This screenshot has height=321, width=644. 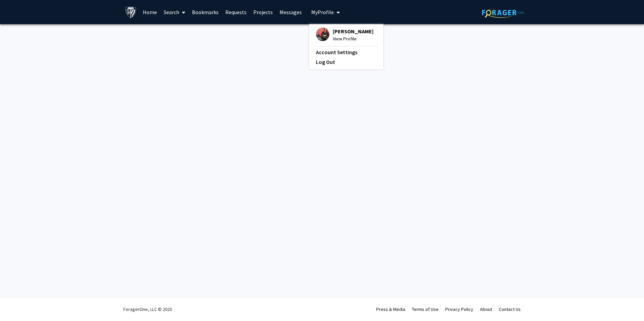 I want to click on a: About, so click(x=486, y=309).